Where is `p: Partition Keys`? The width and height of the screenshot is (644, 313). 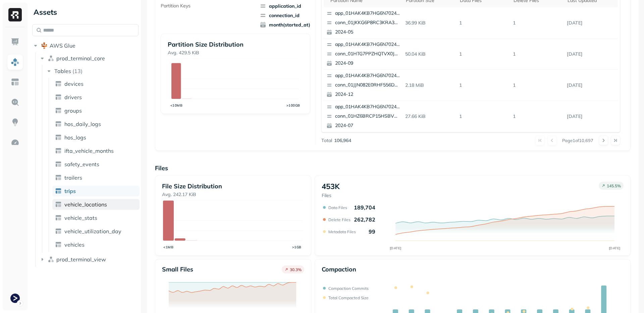
p: Partition Keys is located at coordinates (175, 6).